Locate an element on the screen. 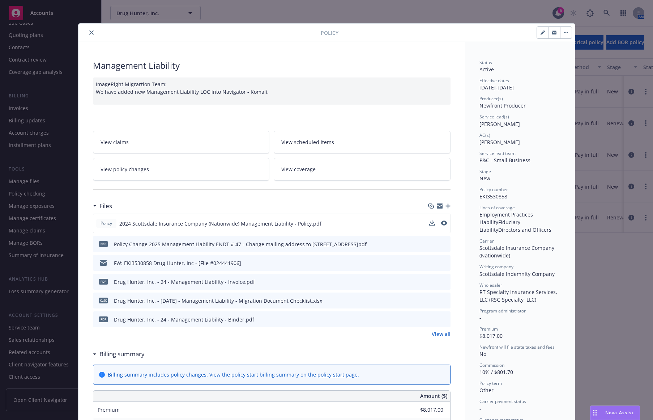 Image resolution: width=653 pixels, height=420 pixels. span: Amount ($) is located at coordinates (434, 395).